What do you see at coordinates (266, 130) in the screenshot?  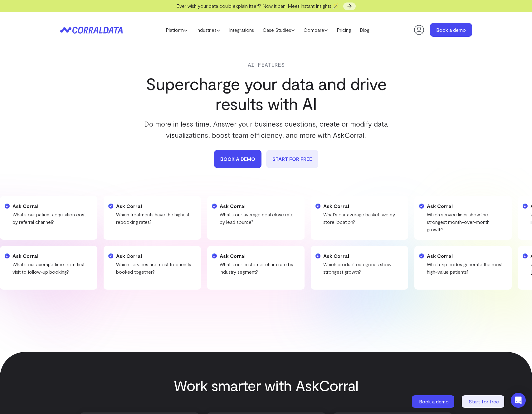 I see `p: Do more in less time. Answer your business questions, create or modify data visualizations, boost...` at bounding box center [266, 130].